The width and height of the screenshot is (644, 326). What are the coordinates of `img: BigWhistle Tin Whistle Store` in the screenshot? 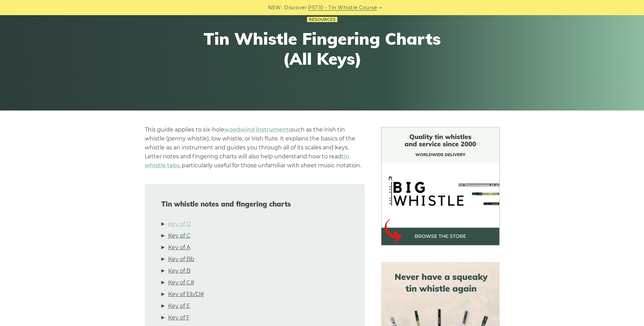 It's located at (440, 186).